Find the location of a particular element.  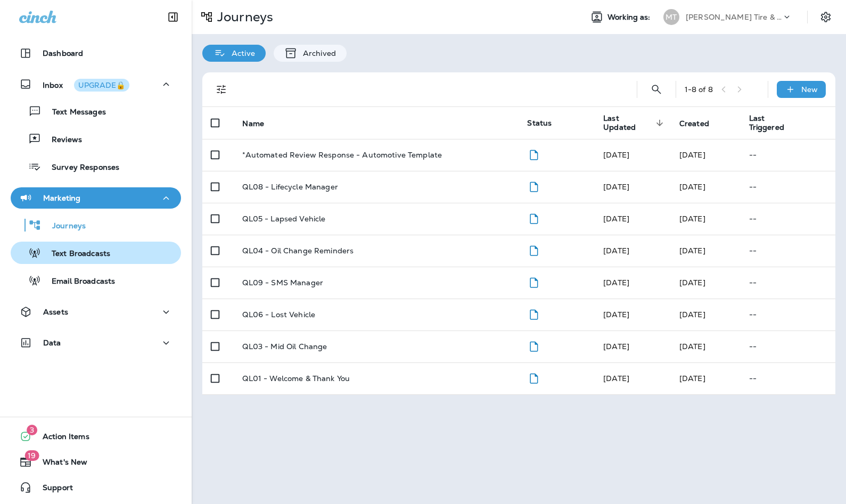

span: Status is located at coordinates (540, 123).